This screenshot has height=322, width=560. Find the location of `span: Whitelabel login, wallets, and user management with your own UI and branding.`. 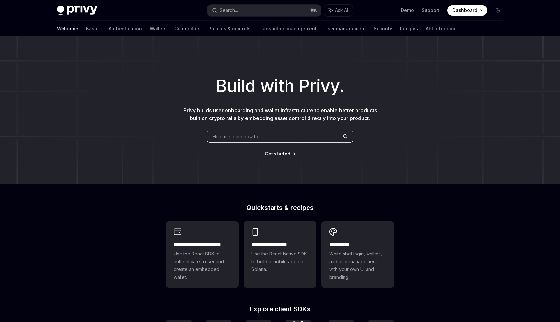

span: Whitelabel login, wallets, and user management with your own UI and branding. is located at coordinates (358, 265).